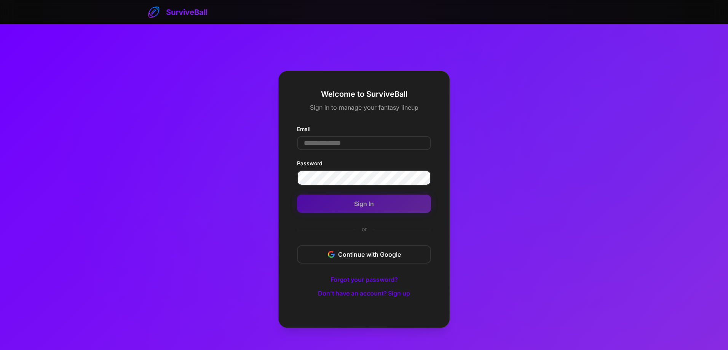 This screenshot has height=350, width=728. What do you see at coordinates (364, 229) in the screenshot?
I see `span: or` at bounding box center [364, 229].